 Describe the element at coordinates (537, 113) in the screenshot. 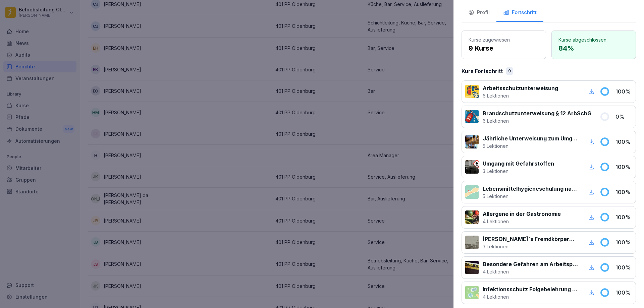

I see `p: Brandschutzunterweisung § 12 ArbSchG` at that location.